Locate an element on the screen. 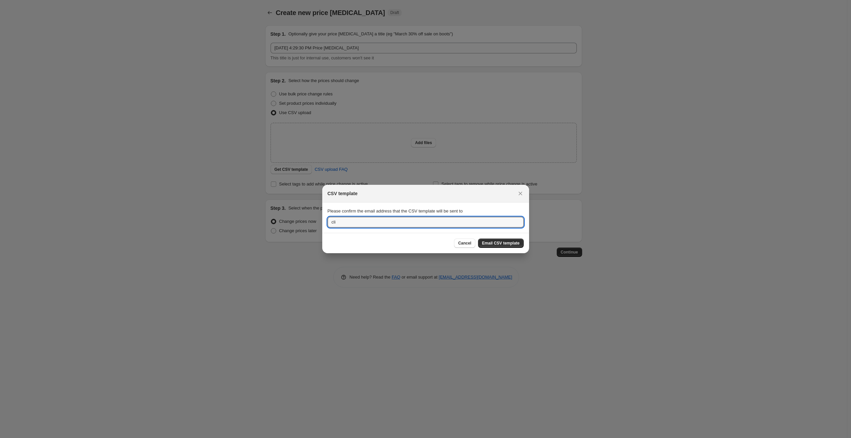  button: Cancel is located at coordinates (464, 243).